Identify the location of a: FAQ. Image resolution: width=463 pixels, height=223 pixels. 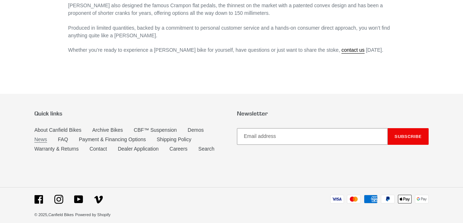
(63, 139).